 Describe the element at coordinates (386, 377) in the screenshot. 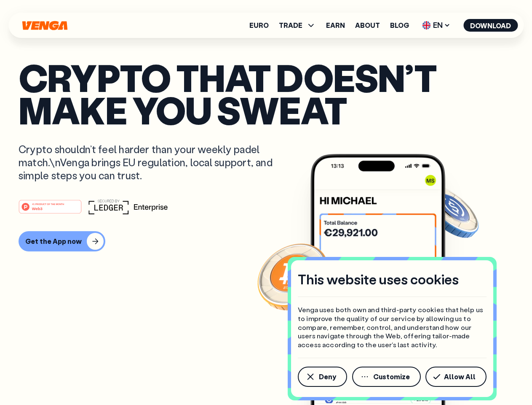

I see `button: Customize` at that location.